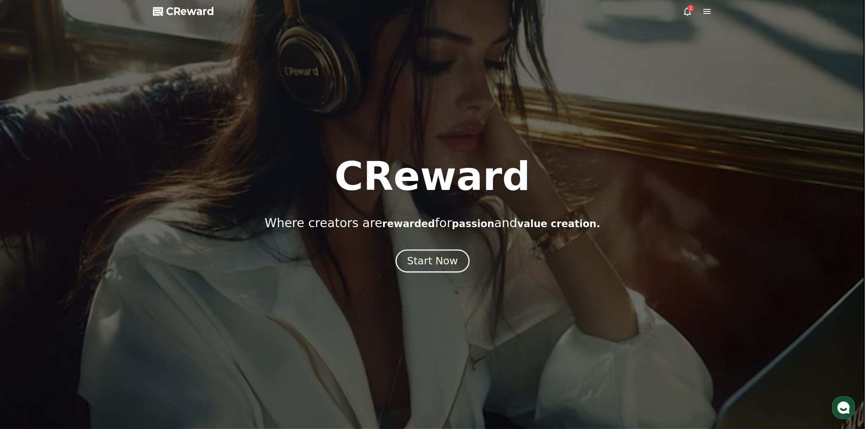 This screenshot has width=865, height=429. I want to click on a: 1, so click(688, 11).